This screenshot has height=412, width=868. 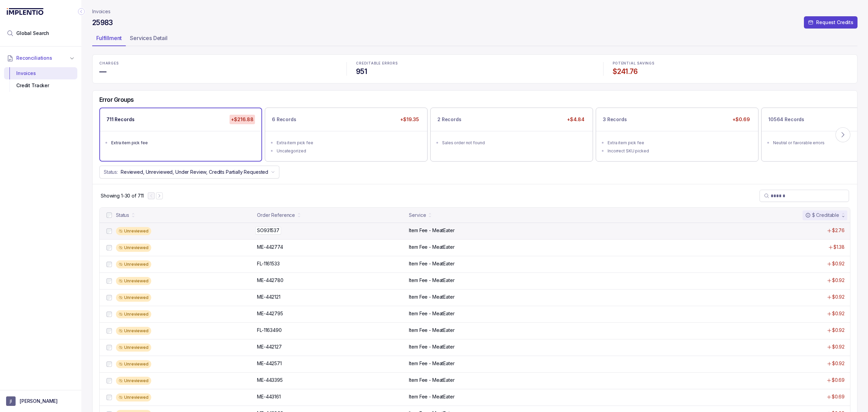 I want to click on p: Services Detail, so click(x=149, y=38).